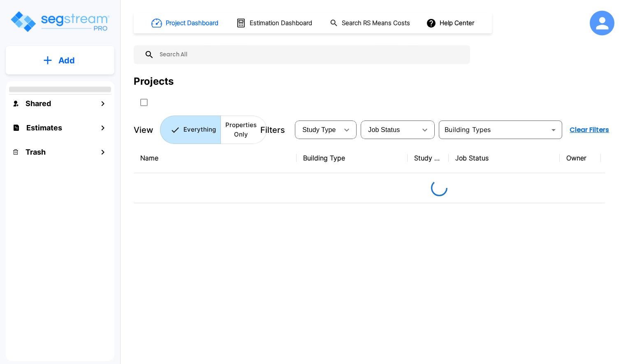 The image size is (621, 364). I want to click on h1: Estimates, so click(44, 128).